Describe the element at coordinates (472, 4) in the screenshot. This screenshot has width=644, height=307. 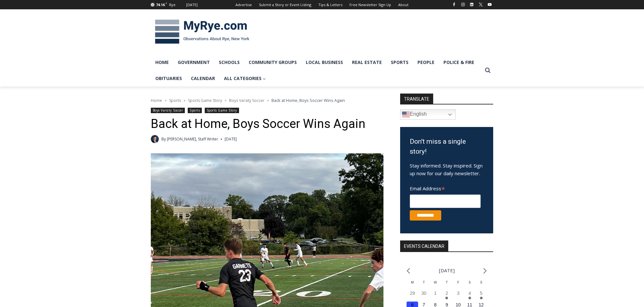
I see `a: Linkedin` at that location.